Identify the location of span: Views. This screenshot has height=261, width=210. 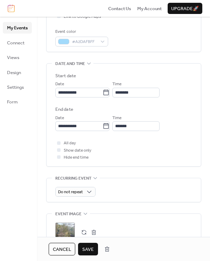
(13, 58).